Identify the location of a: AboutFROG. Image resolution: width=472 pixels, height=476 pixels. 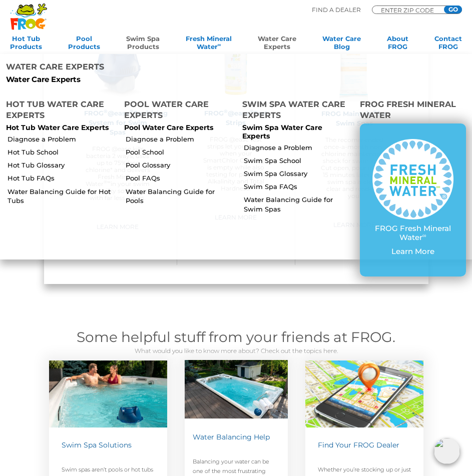
(397, 45).